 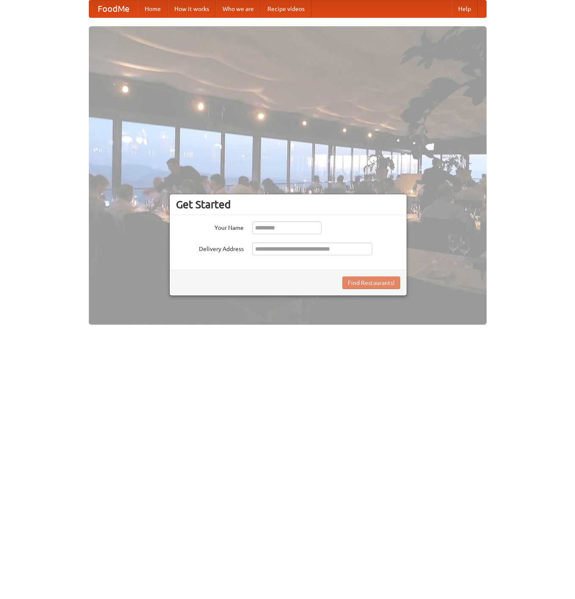 I want to click on a: How it works, so click(x=192, y=9).